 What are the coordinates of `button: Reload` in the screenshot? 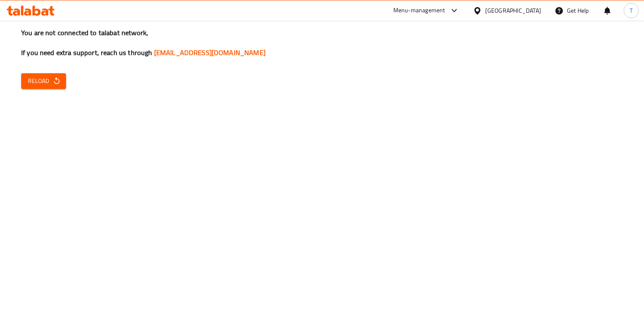 It's located at (44, 81).